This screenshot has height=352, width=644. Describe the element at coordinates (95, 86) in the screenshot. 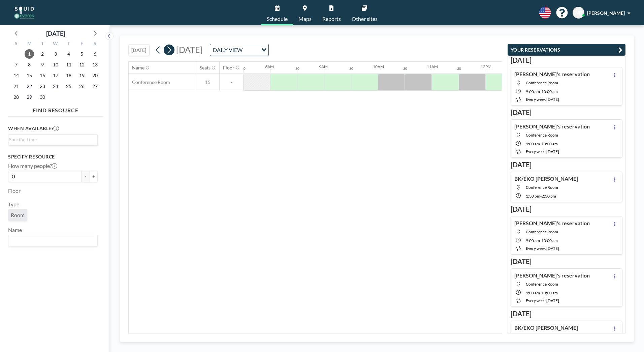

I see `span: Saturday, September 27, 2025` at that location.